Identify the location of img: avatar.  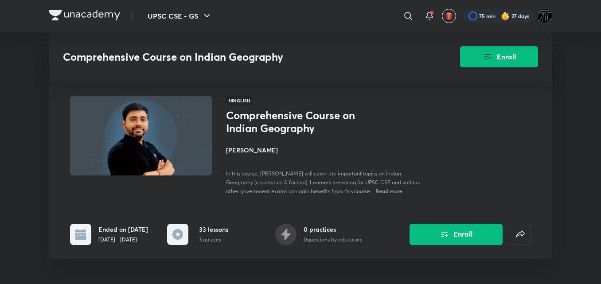
(449, 16).